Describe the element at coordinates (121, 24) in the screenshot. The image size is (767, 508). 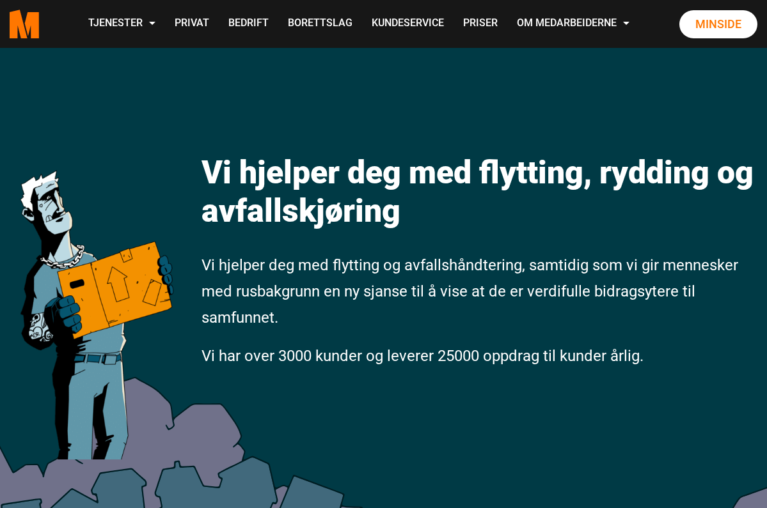
I see `a: Tjenester` at that location.